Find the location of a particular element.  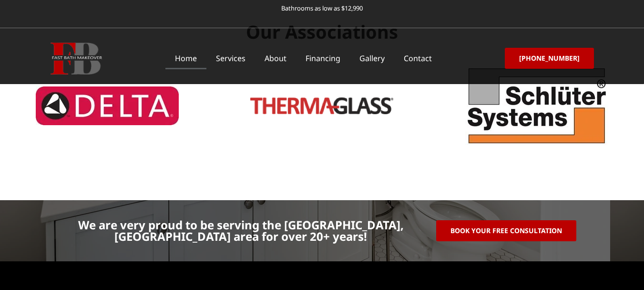

div: 5 / 5 is located at coordinates (322, 105).